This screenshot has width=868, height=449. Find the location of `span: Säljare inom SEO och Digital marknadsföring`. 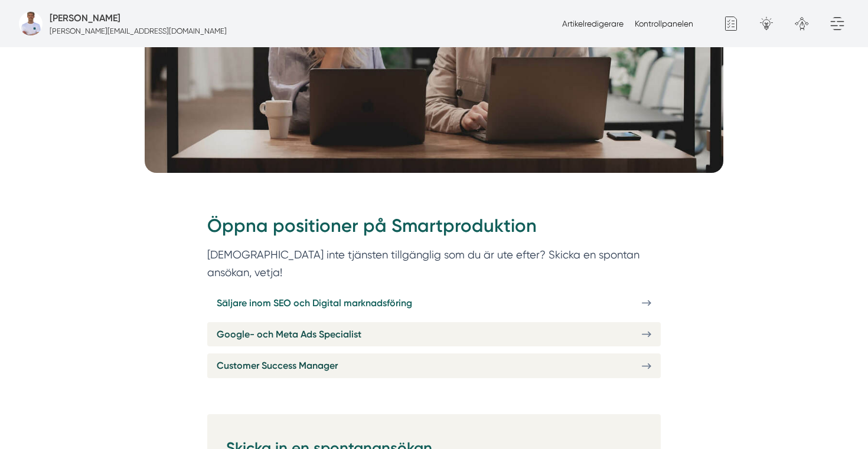

span: Säljare inom SEO och Digital marknadsföring is located at coordinates (314, 303).